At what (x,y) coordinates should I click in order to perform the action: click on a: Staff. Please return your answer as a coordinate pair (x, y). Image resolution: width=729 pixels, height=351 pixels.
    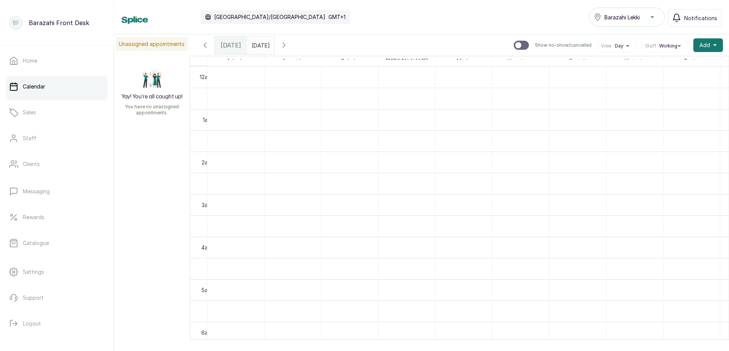
    Looking at the image, I should click on (57, 138).